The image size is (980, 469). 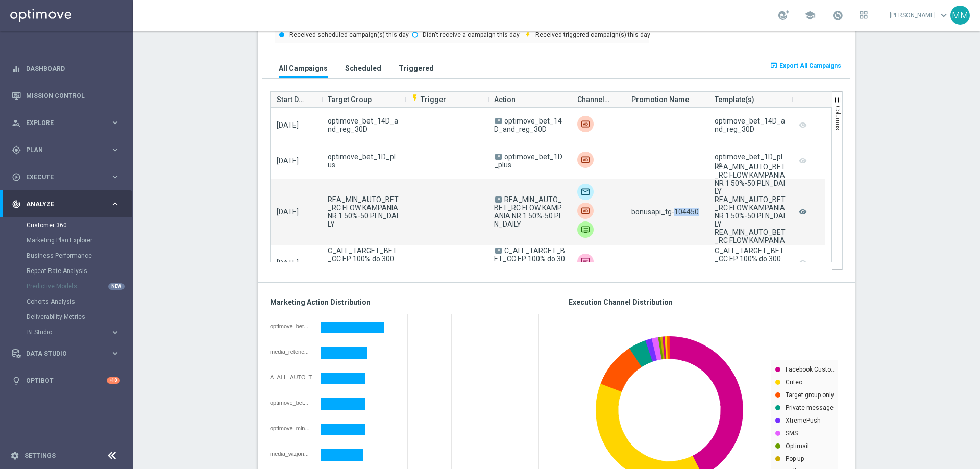 I want to click on span: Columns, so click(x=838, y=118).